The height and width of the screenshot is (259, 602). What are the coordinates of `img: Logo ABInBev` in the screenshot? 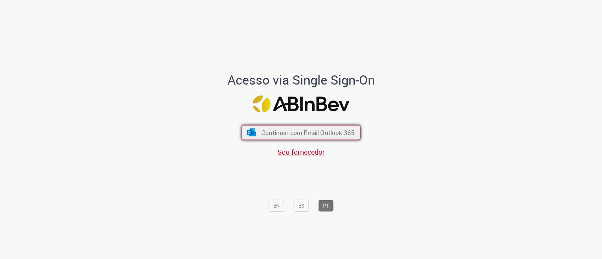 It's located at (301, 104).